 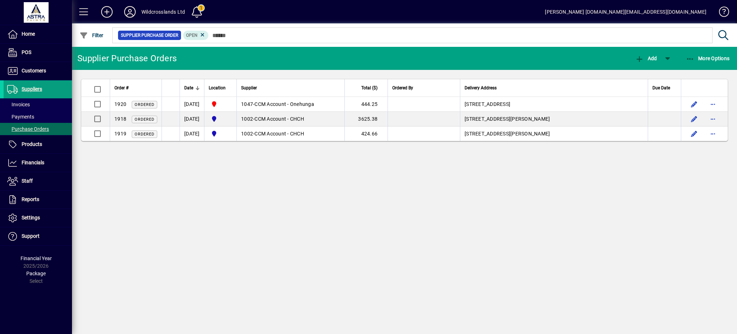 I want to click on span: 1920, so click(x=120, y=104).